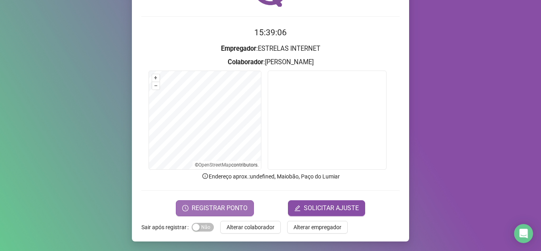 Image resolution: width=541 pixels, height=251 pixels. I want to click on span: REGISTRAR PONTO, so click(219, 208).